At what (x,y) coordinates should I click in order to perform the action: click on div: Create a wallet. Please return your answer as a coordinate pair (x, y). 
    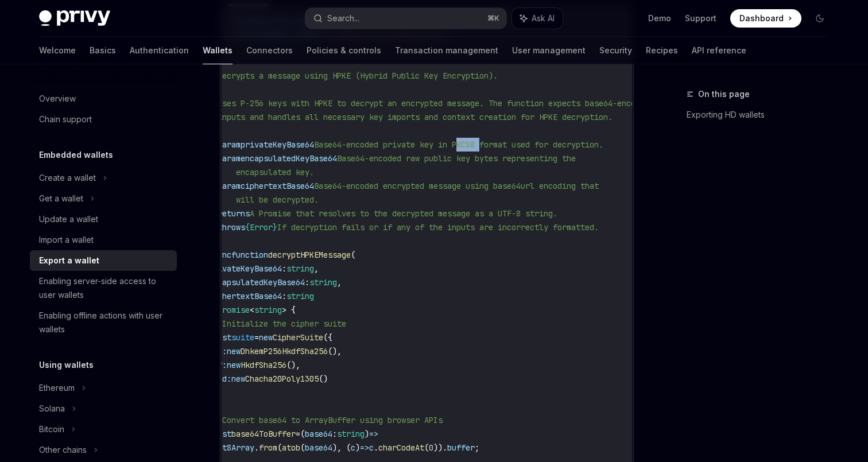
    Looking at the image, I should click on (67, 178).